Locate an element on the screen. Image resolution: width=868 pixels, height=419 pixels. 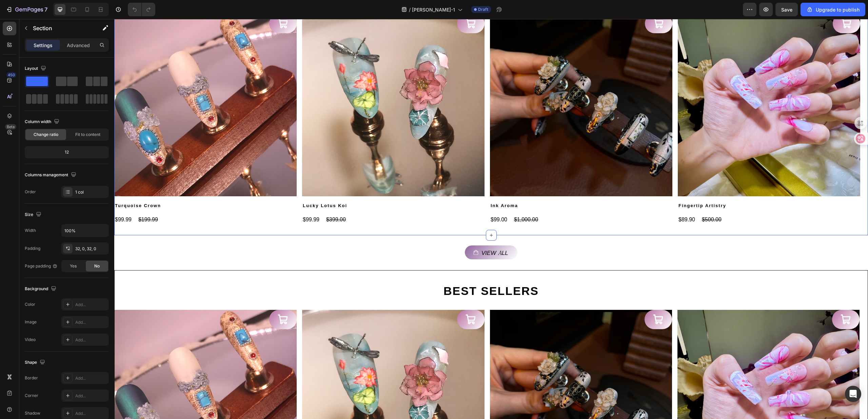
div: Image is located at coordinates (31, 322).